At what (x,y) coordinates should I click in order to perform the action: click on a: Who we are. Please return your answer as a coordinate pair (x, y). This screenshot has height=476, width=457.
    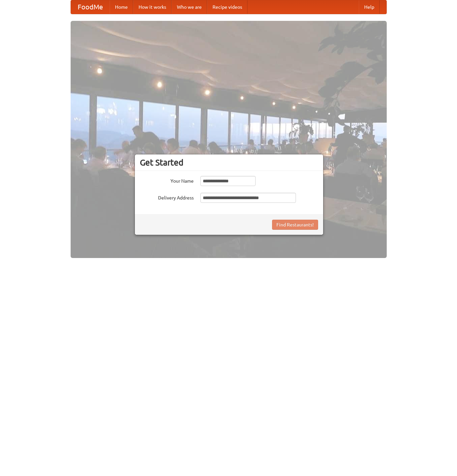
    Looking at the image, I should click on (189, 7).